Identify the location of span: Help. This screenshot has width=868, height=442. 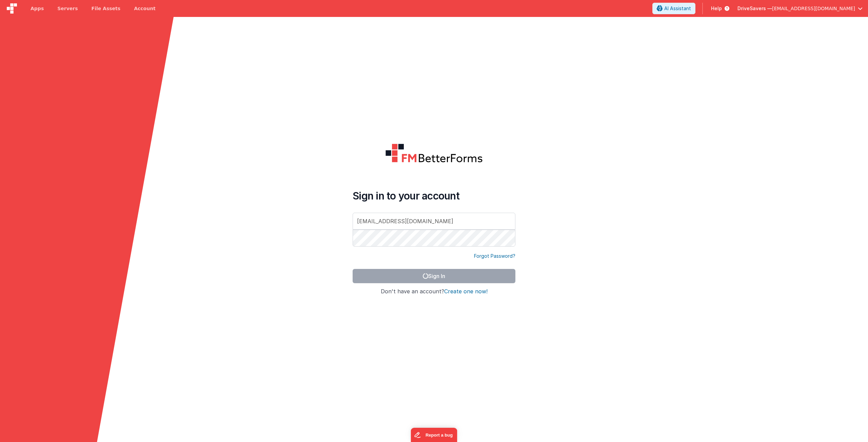
(716, 8).